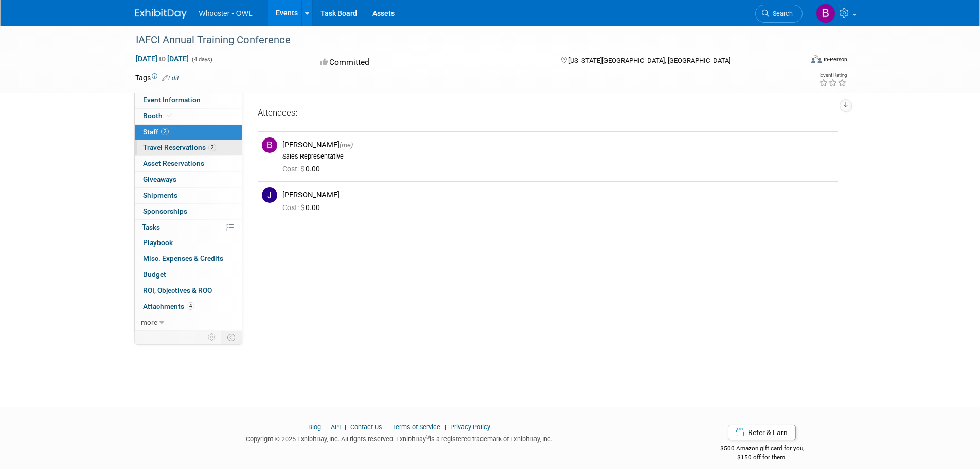 This screenshot has height=469, width=980. What do you see at coordinates (188, 163) in the screenshot?
I see `a: Asset Reservations` at bounding box center [188, 163].